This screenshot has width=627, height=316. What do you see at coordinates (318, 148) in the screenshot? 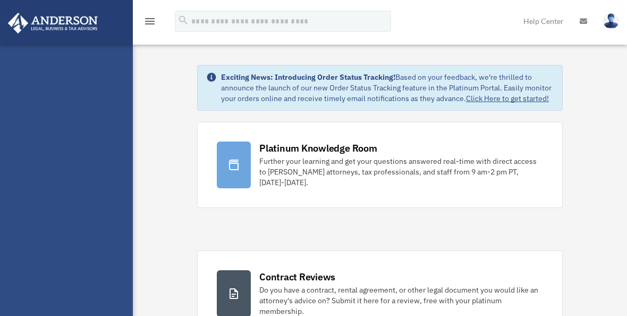
I see `div: Platinum Knowledge Room` at bounding box center [318, 148].